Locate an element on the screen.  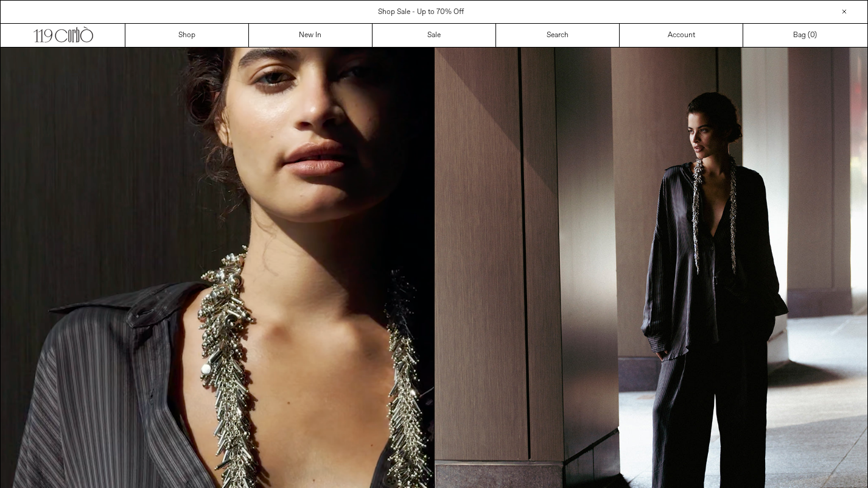
a: Account is located at coordinates (681, 36).